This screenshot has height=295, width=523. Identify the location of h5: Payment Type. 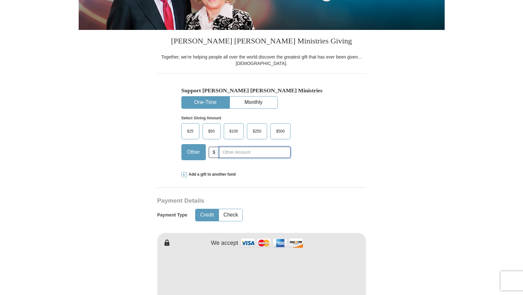
(173, 215).